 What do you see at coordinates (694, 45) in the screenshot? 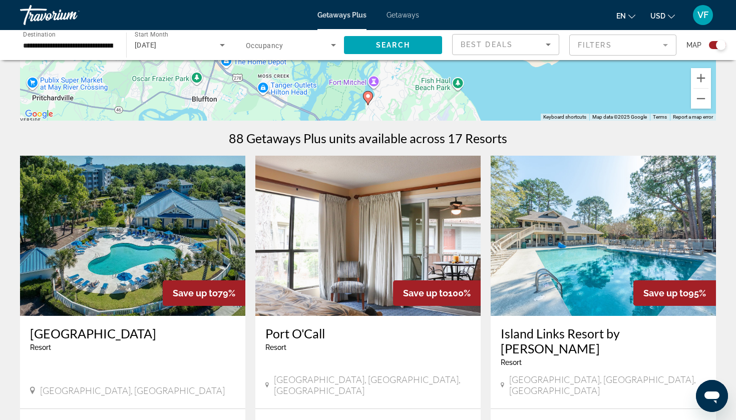
I see `span: Map` at bounding box center [694, 45].